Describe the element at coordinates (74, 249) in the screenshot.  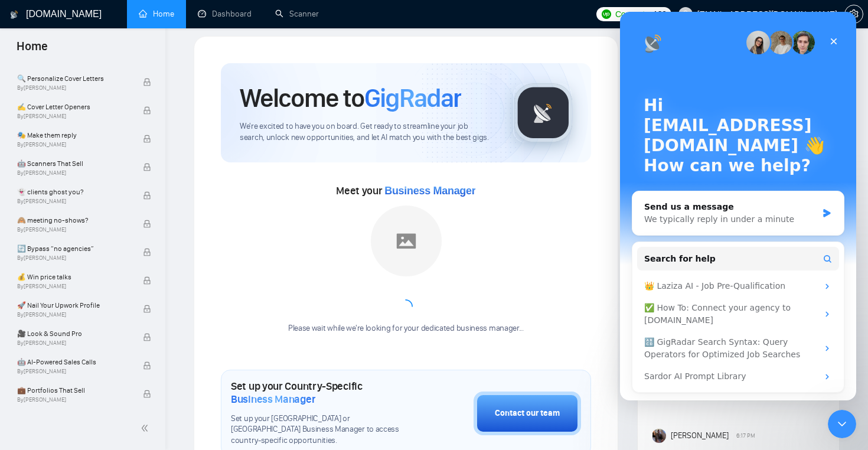
I see `span: 🔄 Bypass “no agencies”` at that location.